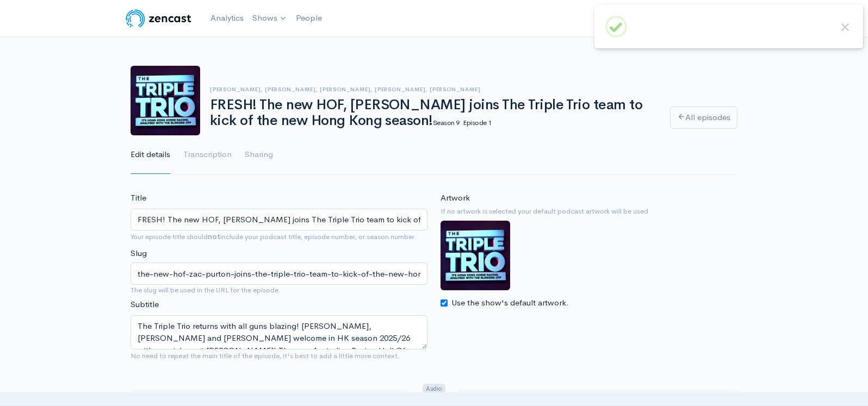 The width and height of the screenshot is (868, 406). I want to click on input: What is the episode's title?, so click(279, 220).